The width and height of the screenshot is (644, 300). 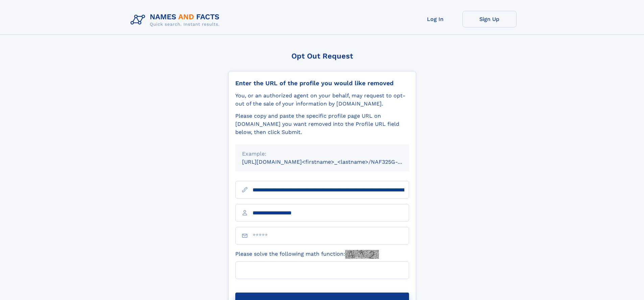 What do you see at coordinates (322, 100) in the screenshot?
I see `div: You, or an authorized agent on your behalf, may request to opt-out of the sale of your informatio...` at bounding box center [322, 100].